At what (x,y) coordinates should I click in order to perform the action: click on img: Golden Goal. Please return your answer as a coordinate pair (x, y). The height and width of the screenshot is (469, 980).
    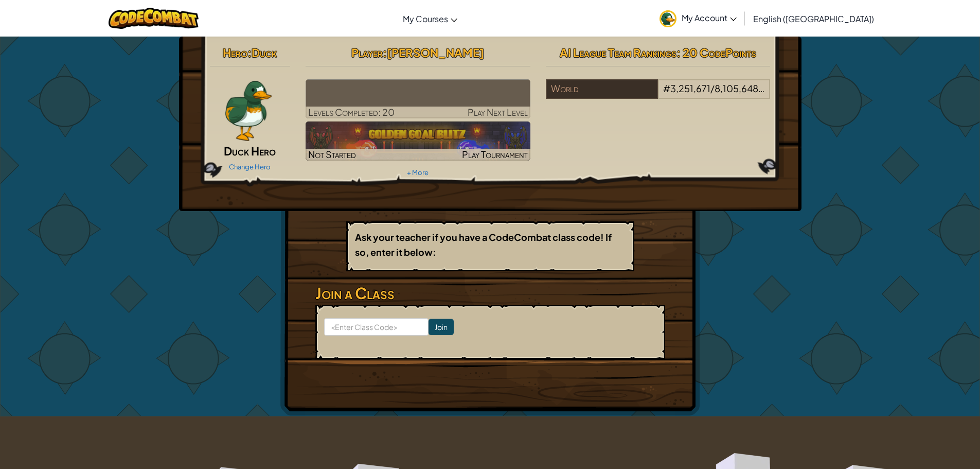
    Looking at the image, I should click on (418, 141).